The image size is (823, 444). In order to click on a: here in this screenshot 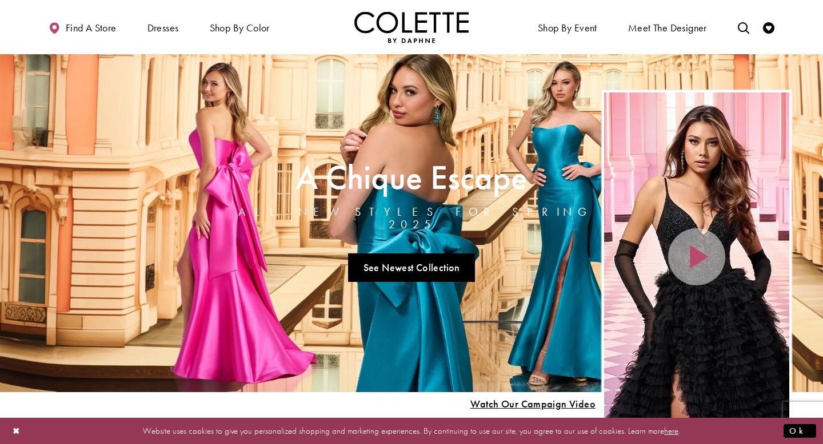, I will do `click(671, 431)`.